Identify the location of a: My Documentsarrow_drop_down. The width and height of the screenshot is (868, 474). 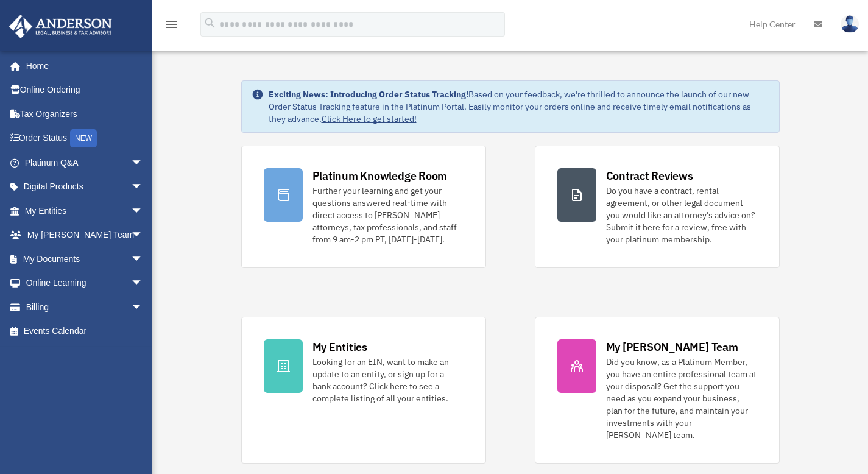
(85, 259).